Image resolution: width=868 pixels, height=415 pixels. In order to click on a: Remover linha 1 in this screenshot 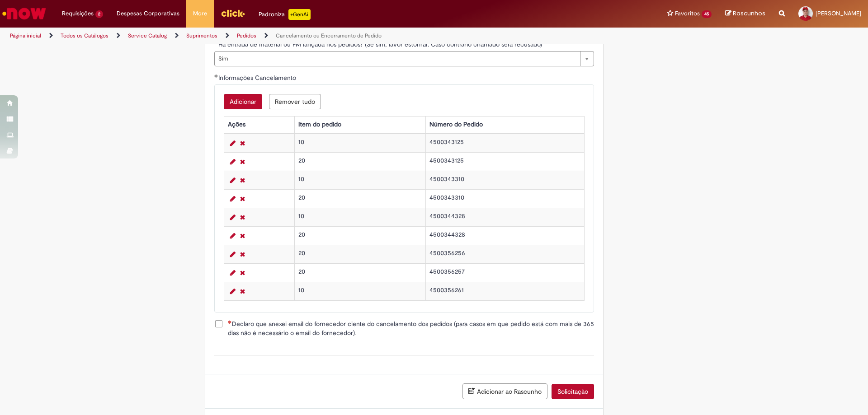, I will do `click(242, 143)`.